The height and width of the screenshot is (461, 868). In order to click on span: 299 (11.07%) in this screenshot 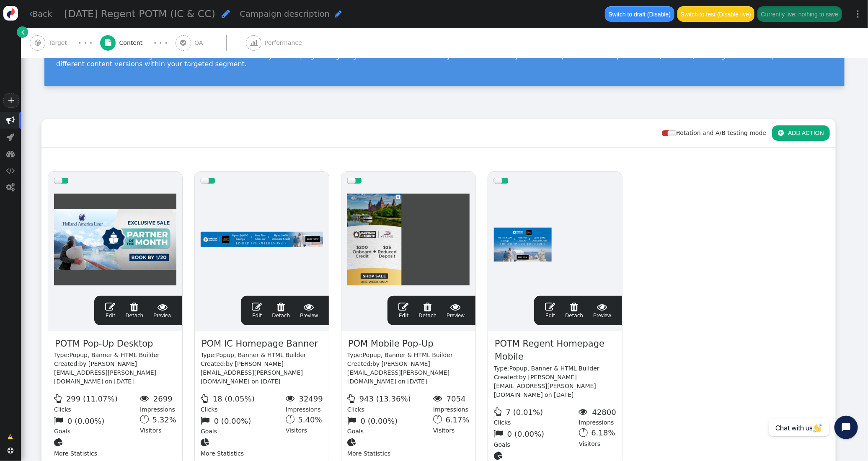, I will do `click(92, 399)`.